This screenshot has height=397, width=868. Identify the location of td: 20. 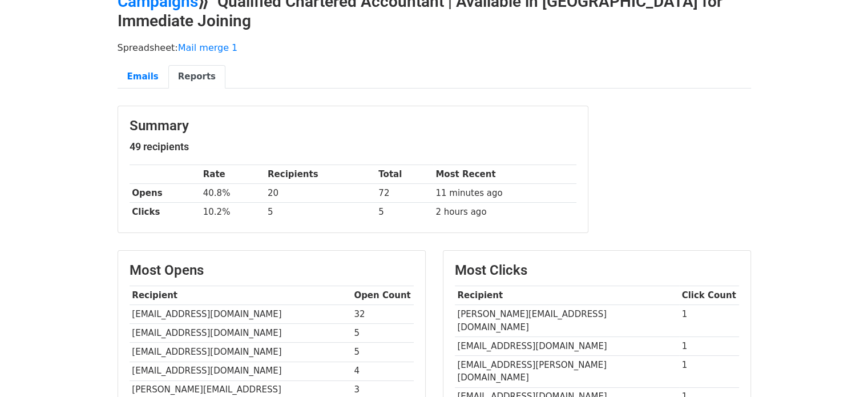
(321, 193).